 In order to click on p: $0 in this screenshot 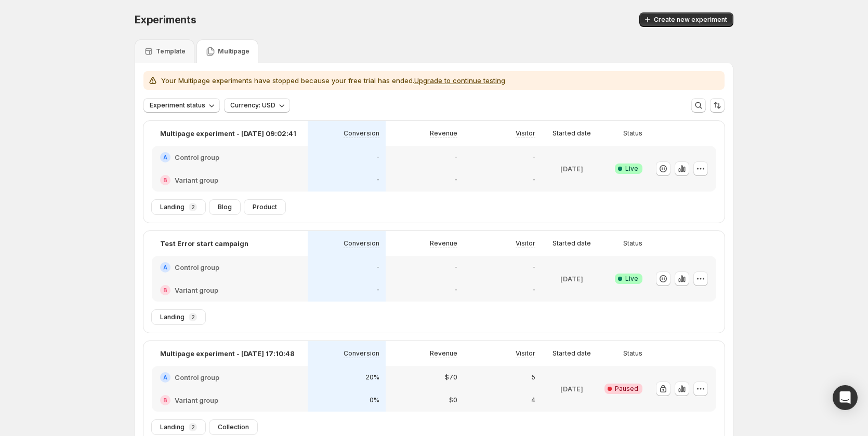, I will do `click(453, 400)`.